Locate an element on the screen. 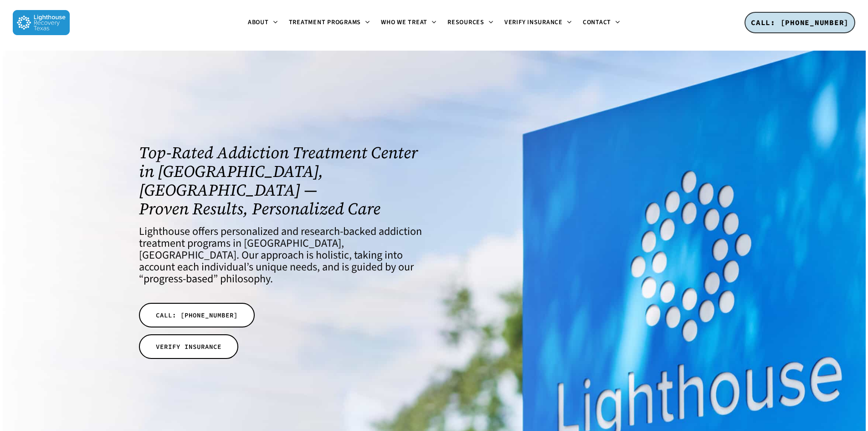 This screenshot has height=431, width=868. a: progress-based is located at coordinates (178, 279).